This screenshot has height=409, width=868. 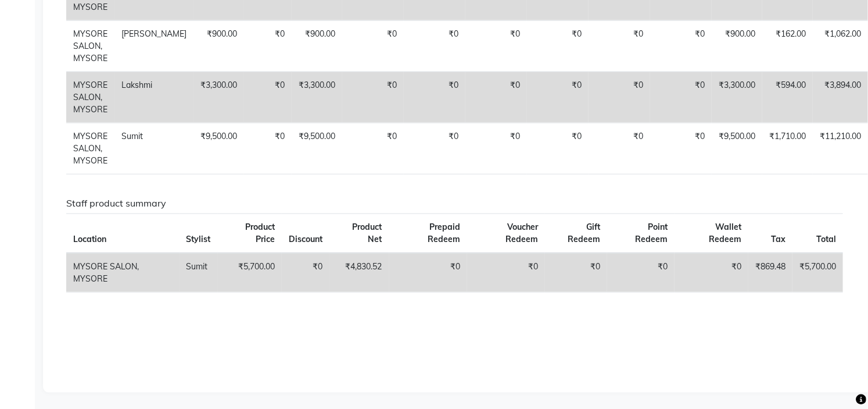 I want to click on span: Location, so click(x=90, y=239).